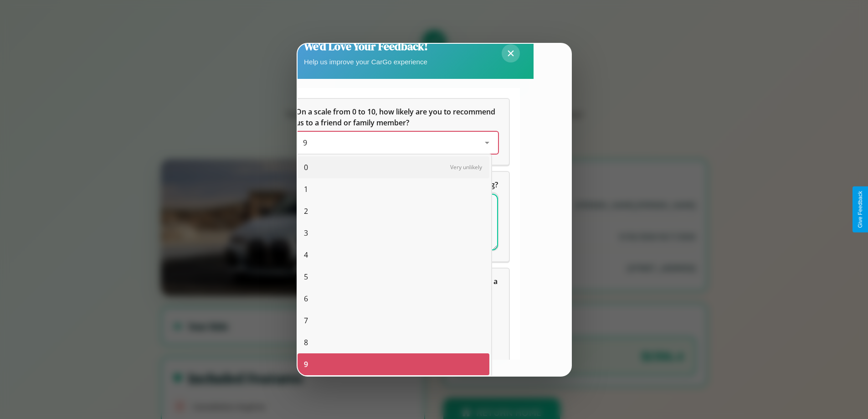  What do you see at coordinates (393, 342) in the screenshot?
I see `div: 8` at bounding box center [393, 342].